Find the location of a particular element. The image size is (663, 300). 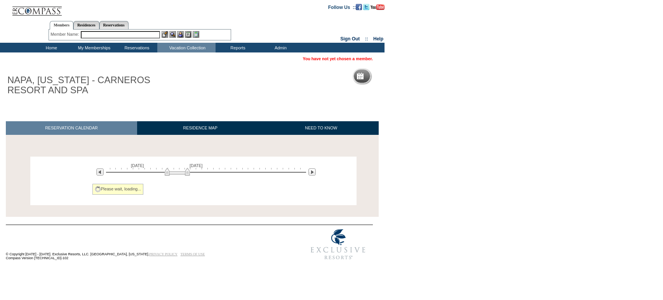

td: Admin is located at coordinates (280, 47).